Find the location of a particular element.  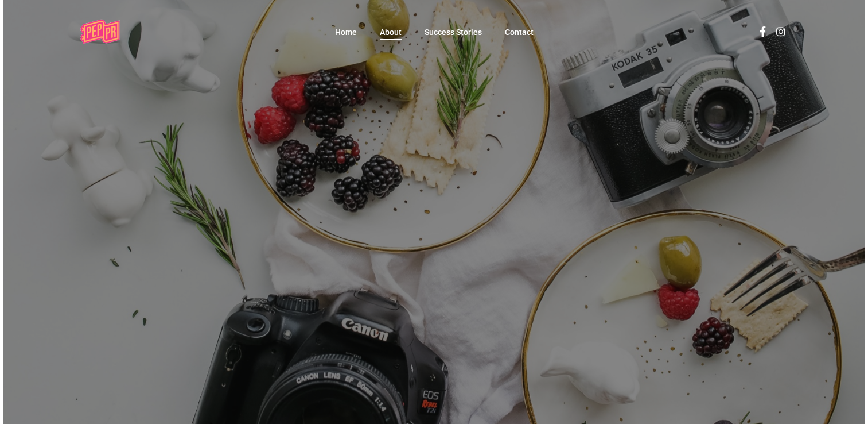

span: Contact is located at coordinates (519, 32).